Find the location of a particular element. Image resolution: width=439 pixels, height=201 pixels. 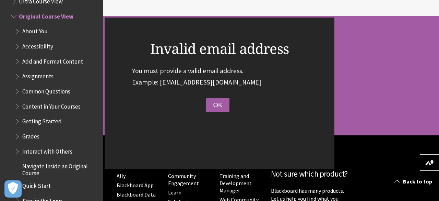

span: Original Course View is located at coordinates (46, 15).